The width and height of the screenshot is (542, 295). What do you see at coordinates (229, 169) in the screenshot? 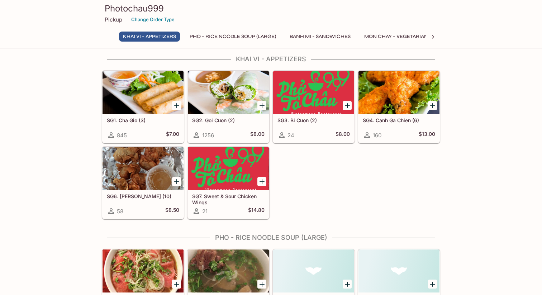
I see `div: SG7. Sweet & Sour Chicken Wings` at bounding box center [229, 169].